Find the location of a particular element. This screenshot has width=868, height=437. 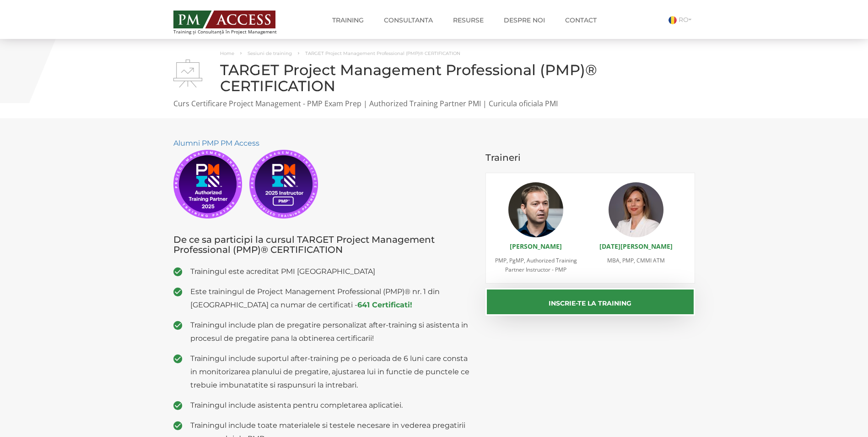

span: TARGET Project Management Professional (PMP)® CERTIFICATION is located at coordinates (382, 53).